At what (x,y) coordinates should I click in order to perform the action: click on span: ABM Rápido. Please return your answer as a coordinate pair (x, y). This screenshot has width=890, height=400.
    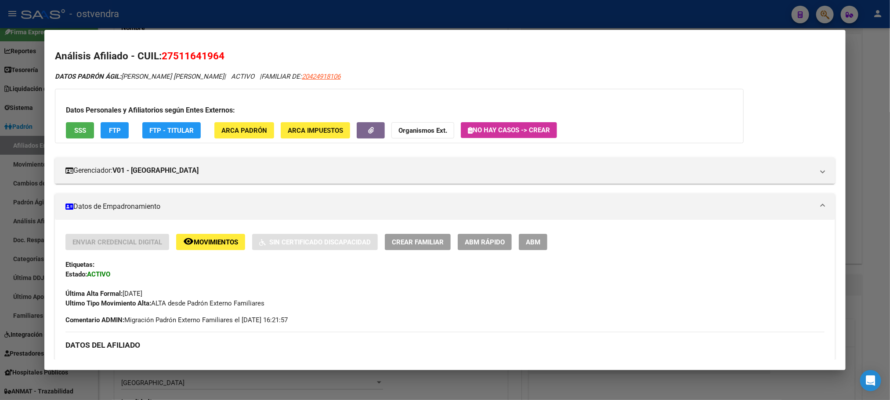
    Looking at the image, I should click on (485, 242).